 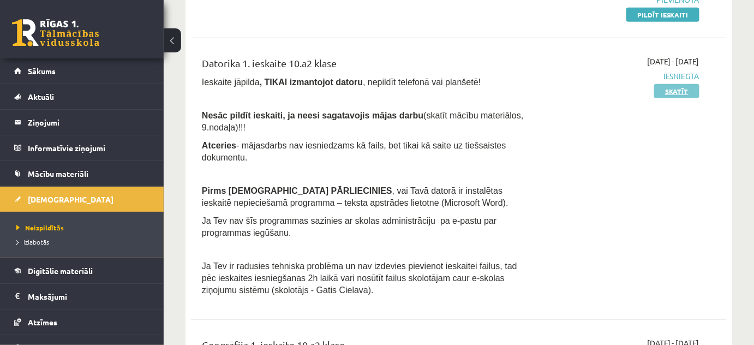 What do you see at coordinates (82, 122) in the screenshot?
I see `a: Ziņojumi` at bounding box center [82, 122].